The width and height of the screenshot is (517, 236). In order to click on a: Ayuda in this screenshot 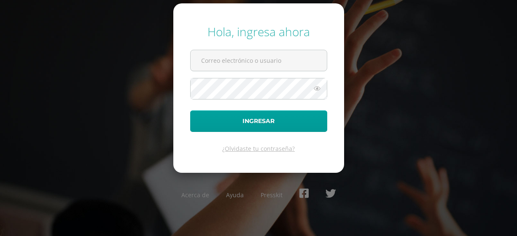, I will do `click(235, 195)`.